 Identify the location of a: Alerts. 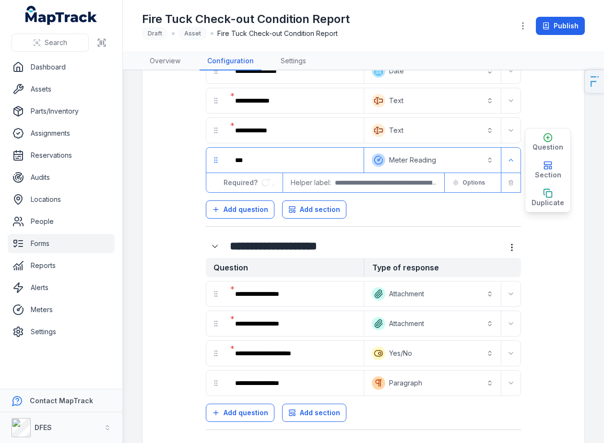
(61, 288).